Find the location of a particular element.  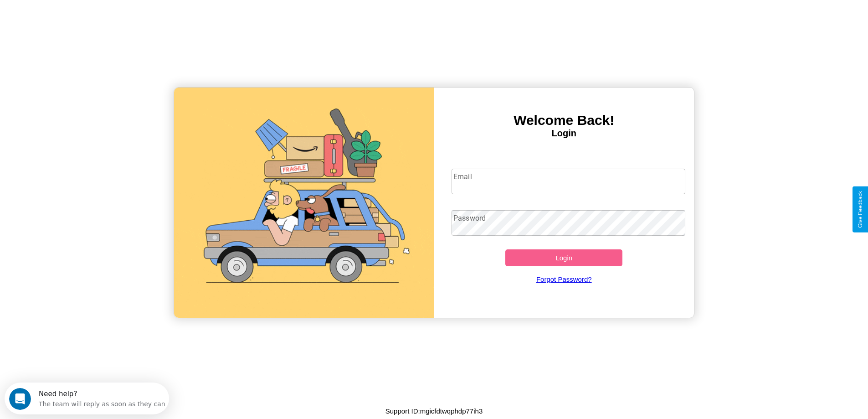

h3: Welcome Back! is located at coordinates (564, 120).